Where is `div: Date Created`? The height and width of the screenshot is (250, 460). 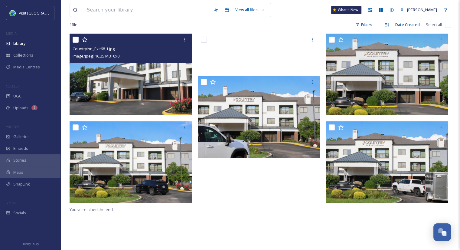
div: Date Created is located at coordinates (408, 25).